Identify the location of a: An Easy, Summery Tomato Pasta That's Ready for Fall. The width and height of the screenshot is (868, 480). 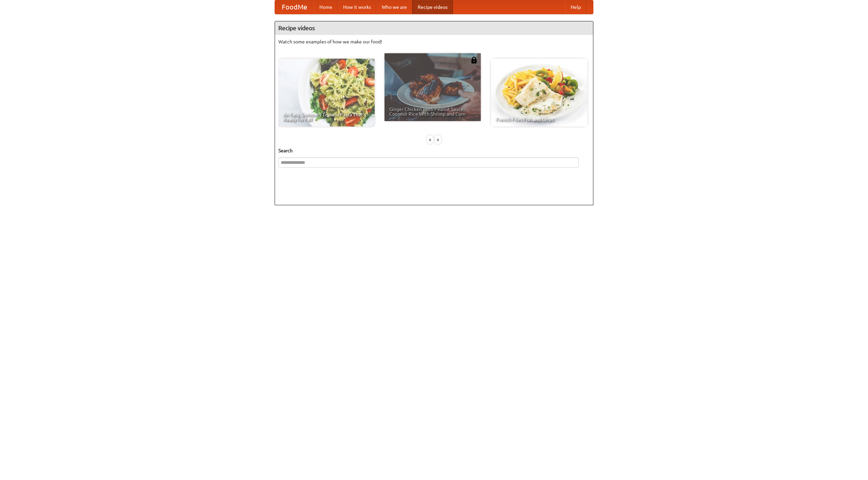
(327, 92).